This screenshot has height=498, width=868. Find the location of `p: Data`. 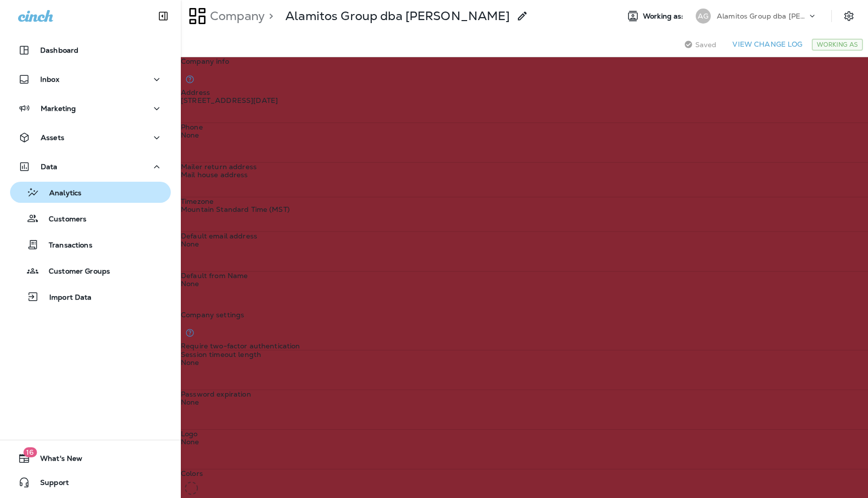

p: Data is located at coordinates (49, 167).